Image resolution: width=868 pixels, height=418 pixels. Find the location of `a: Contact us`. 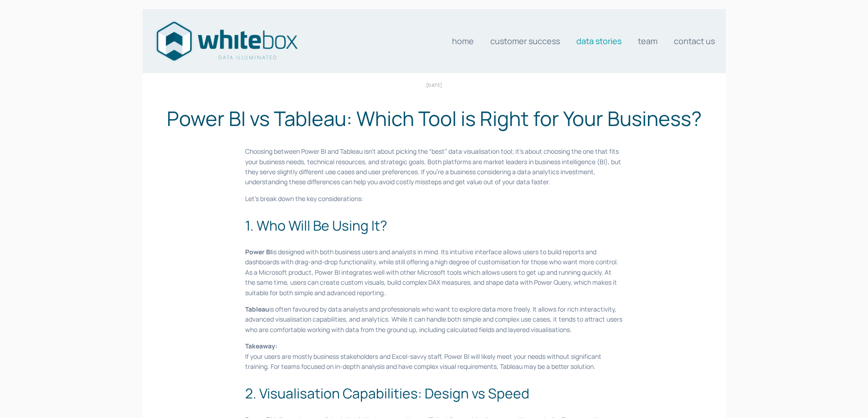

a: Contact us is located at coordinates (695, 41).